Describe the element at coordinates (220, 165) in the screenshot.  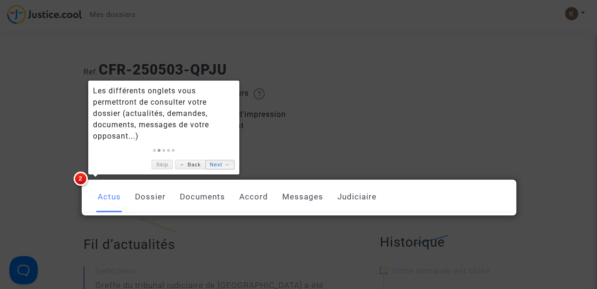
I see `a: Next →` at that location.